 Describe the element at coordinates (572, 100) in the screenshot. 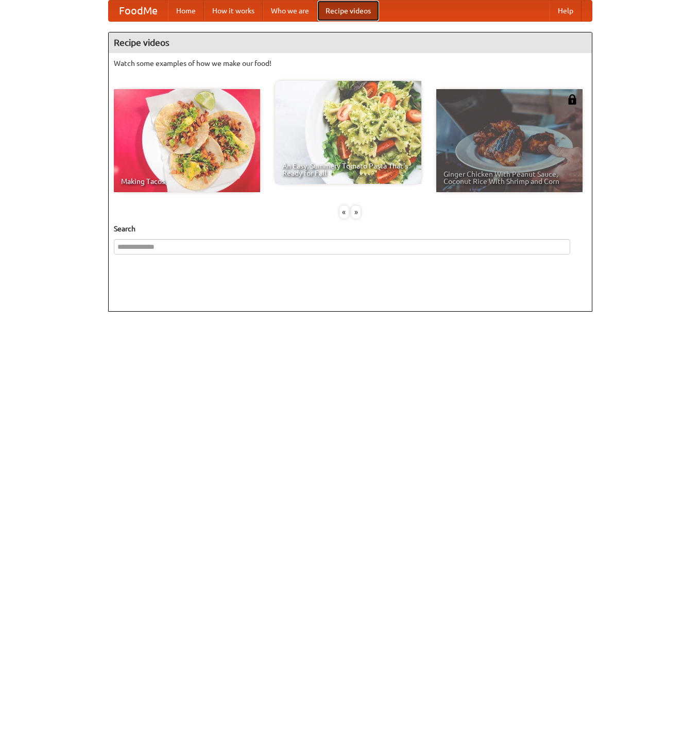

I see `img: 483408.png` at that location.